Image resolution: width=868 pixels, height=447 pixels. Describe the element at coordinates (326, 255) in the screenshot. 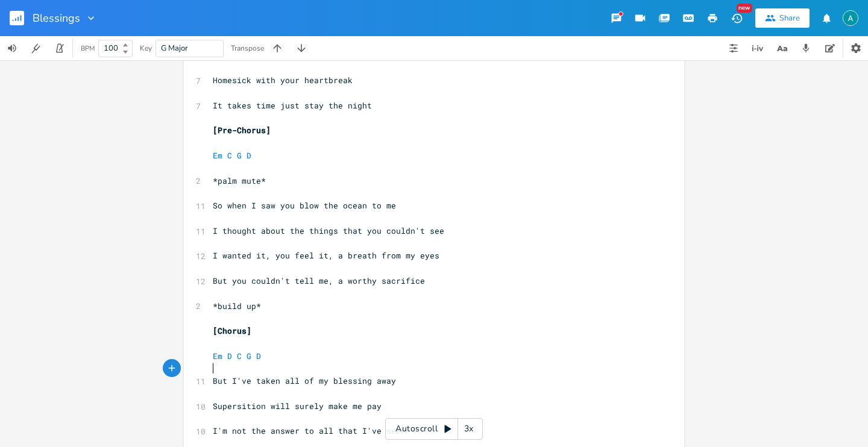

I see `span: I wanted it, you feel it, a breath from my eyes` at that location.